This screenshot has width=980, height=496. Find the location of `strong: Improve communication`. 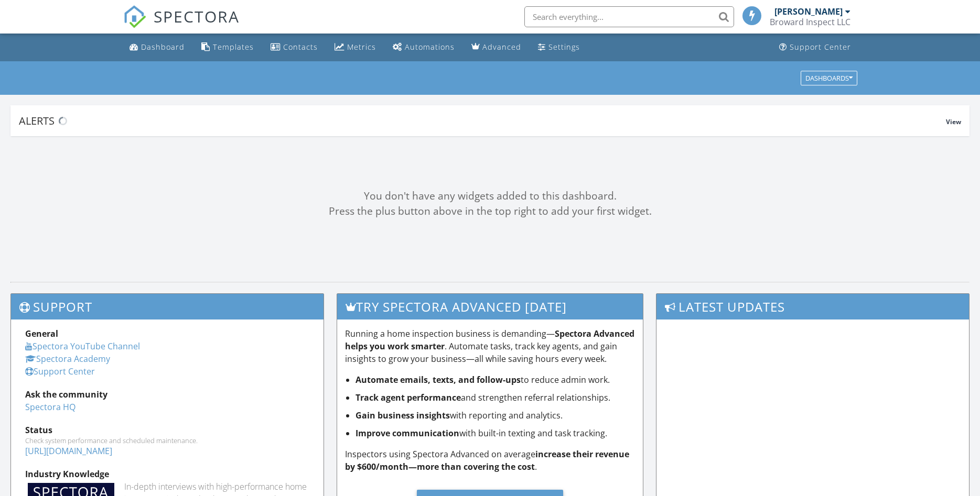

strong: Improve communication is located at coordinates (407, 433).